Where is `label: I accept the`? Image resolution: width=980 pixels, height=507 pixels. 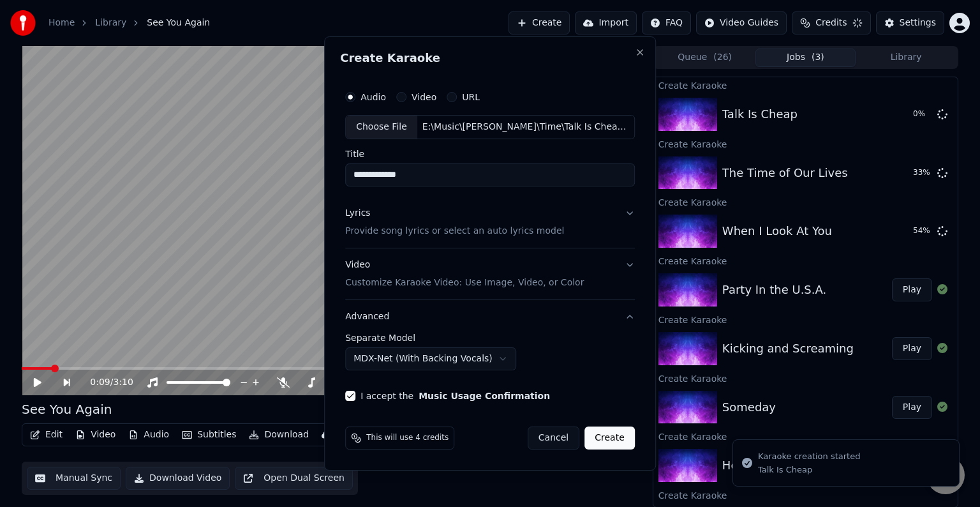
label: I accept the is located at coordinates (455, 396).